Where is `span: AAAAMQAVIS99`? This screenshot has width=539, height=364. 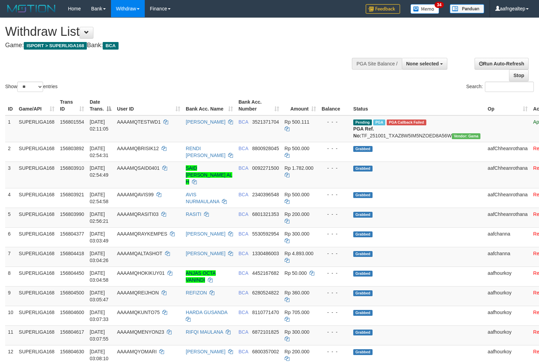
span: AAAAMQAVIS99 is located at coordinates (135, 195).